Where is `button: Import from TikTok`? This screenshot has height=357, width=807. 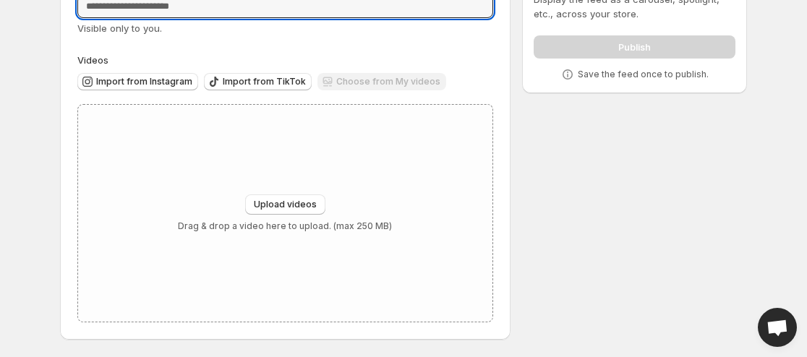 button: Import from TikTok is located at coordinates (257, 82).